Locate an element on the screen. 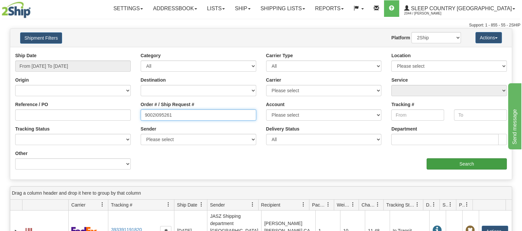 Image resolution: width=522 pixels, height=231 pixels. label: Tracking # is located at coordinates (402, 104).